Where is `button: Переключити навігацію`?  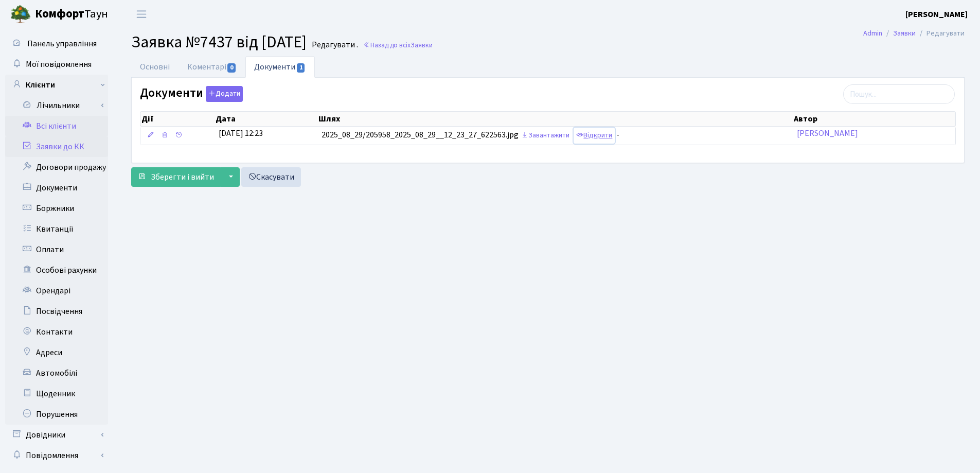 button: Переключити навігацію is located at coordinates (141, 14).